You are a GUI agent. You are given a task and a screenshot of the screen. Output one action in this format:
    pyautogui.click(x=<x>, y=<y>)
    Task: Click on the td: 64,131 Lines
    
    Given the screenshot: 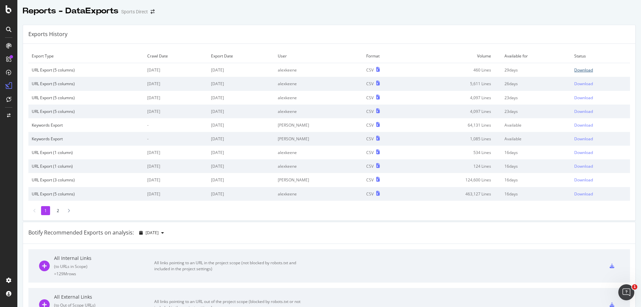 What is the action you would take?
    pyautogui.click(x=455, y=125)
    